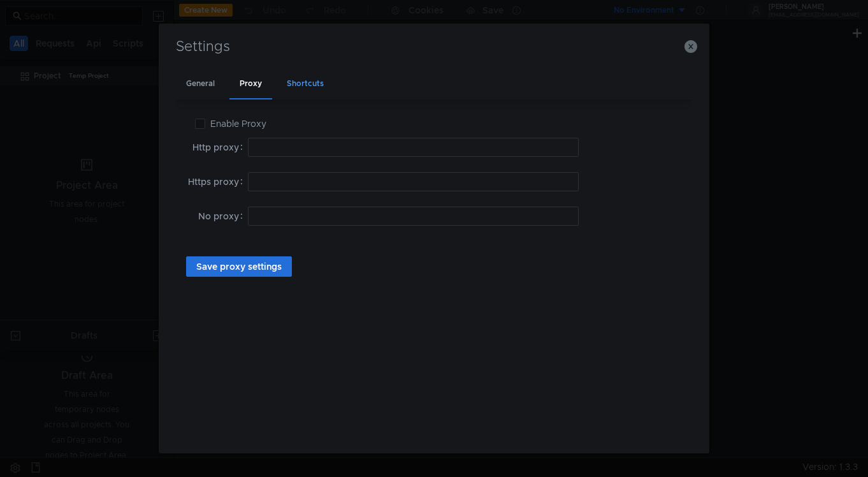  Describe the element at coordinates (220, 147) in the screenshot. I see `label: Http proxy` at that location.